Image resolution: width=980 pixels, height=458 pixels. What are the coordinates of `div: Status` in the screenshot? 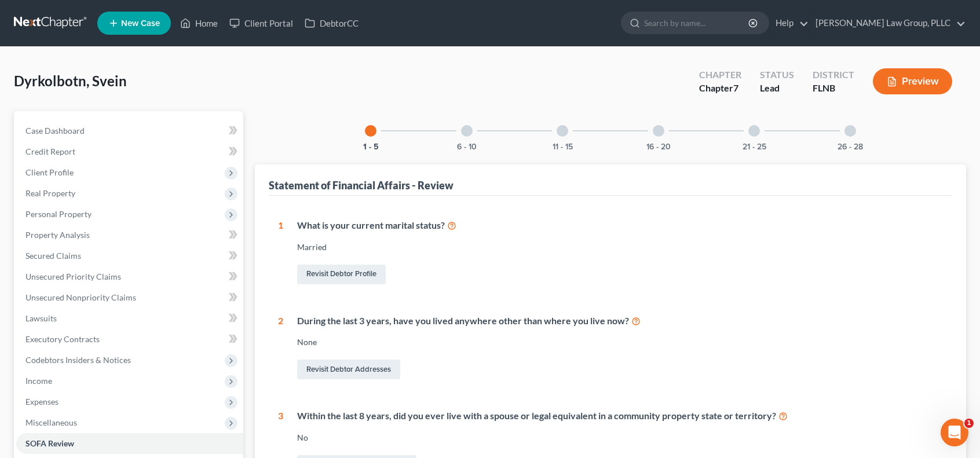 It's located at (776, 75).